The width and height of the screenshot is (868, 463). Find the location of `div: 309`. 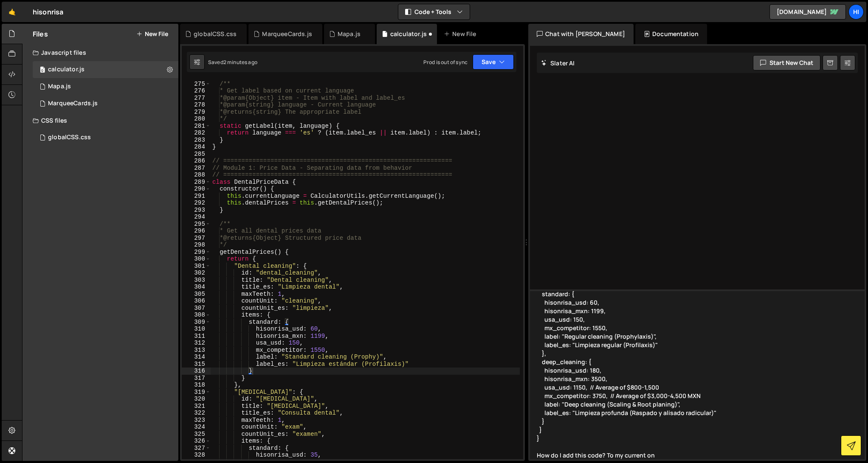

div: 309 is located at coordinates (196, 322).